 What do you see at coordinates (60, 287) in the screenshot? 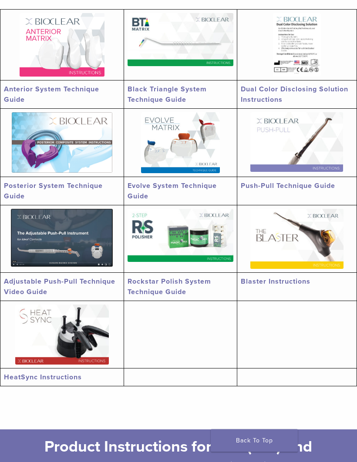
I see `a: Adjustable Push-Pull Technique Video Guide` at bounding box center [60, 287].